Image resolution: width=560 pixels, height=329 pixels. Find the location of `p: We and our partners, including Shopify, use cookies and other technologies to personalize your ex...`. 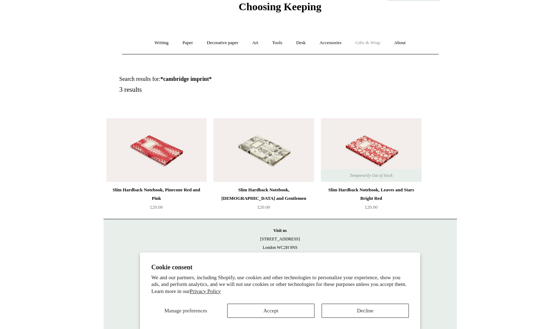

p: We and our partners, including Shopify, use cookies and other technologies to personalize your ex... is located at coordinates (280, 285).